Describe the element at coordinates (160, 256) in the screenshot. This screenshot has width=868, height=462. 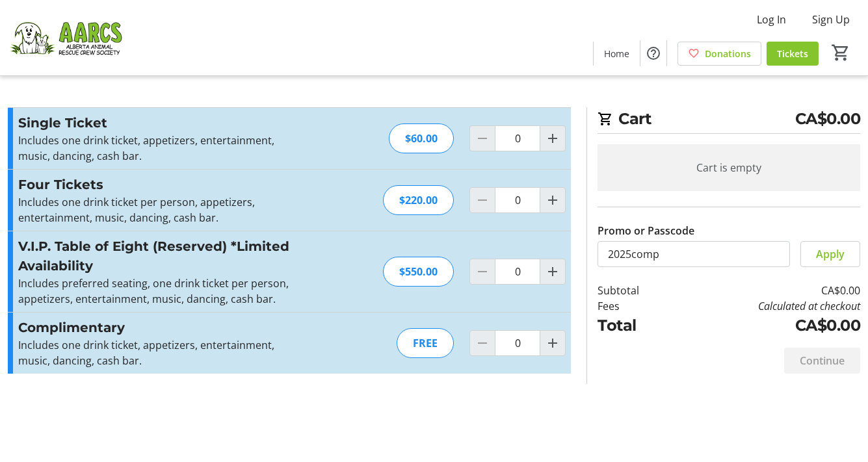
I see `h3: V.I.P. Table of Eight (Reserved) *Limited Availability` at that location.